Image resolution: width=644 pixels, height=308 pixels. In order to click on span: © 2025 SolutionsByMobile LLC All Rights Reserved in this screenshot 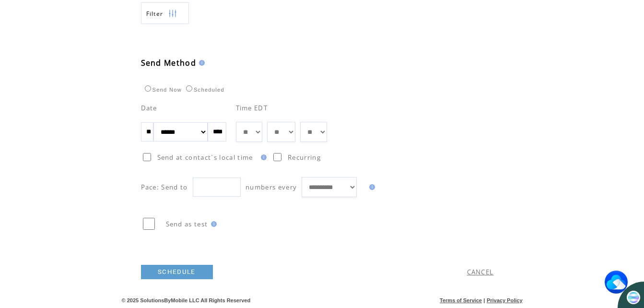, I will do `click(186, 300)`.